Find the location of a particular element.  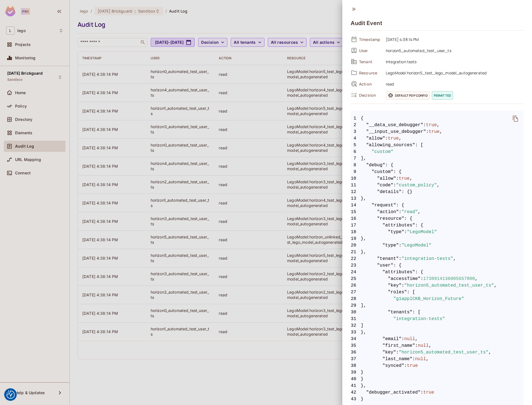

span: 22 is located at coordinates (355, 259).